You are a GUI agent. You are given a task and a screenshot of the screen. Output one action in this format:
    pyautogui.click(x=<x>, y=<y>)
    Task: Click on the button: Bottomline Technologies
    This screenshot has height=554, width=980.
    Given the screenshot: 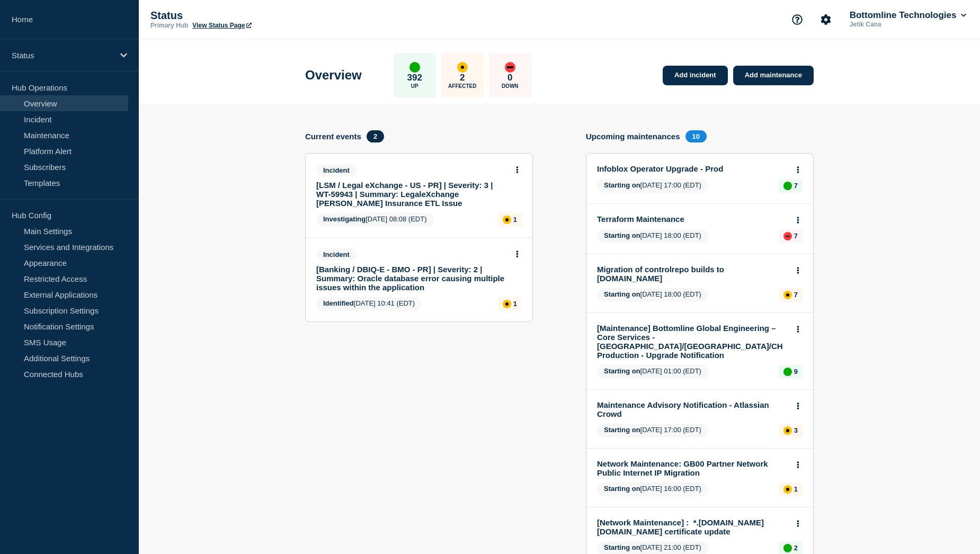 What is the action you would take?
    pyautogui.click(x=908, y=15)
    